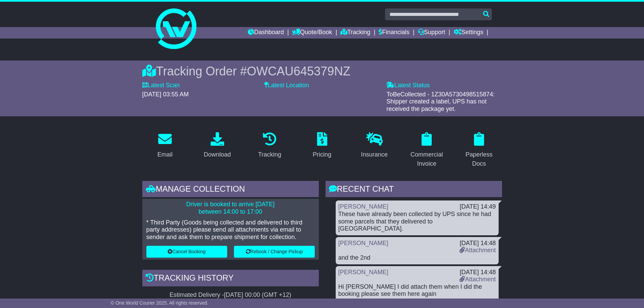 The width and height of the screenshot is (644, 308). What do you see at coordinates (230, 279) in the screenshot?
I see `div: Tracking history` at bounding box center [230, 279].